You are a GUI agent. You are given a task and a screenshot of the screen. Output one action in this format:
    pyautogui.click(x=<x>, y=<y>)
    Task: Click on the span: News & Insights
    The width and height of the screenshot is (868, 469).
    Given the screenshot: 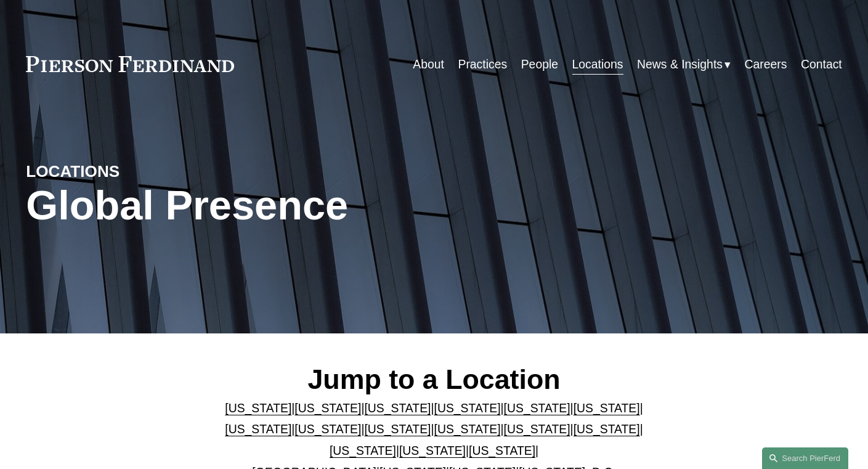 What is the action you would take?
    pyautogui.click(x=679, y=64)
    